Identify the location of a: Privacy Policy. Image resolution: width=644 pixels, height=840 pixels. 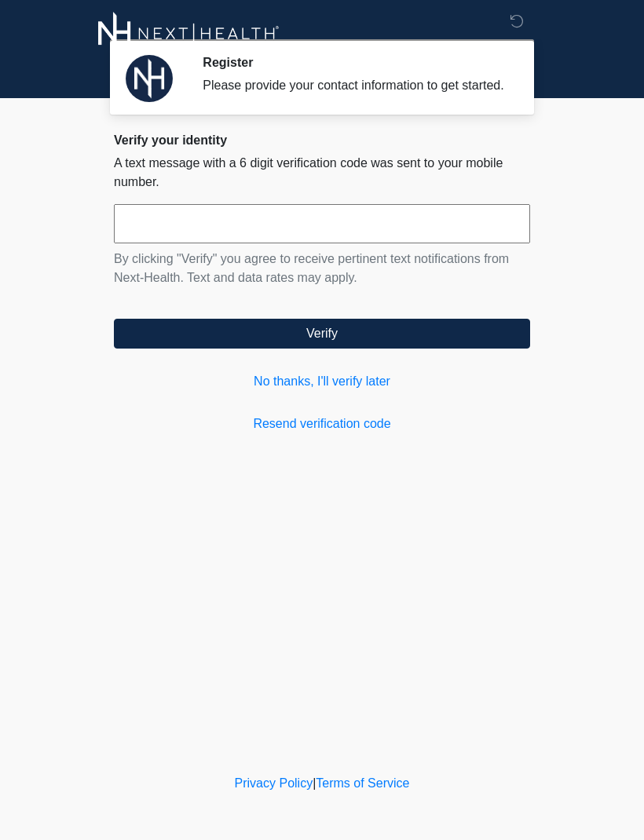
(274, 783).